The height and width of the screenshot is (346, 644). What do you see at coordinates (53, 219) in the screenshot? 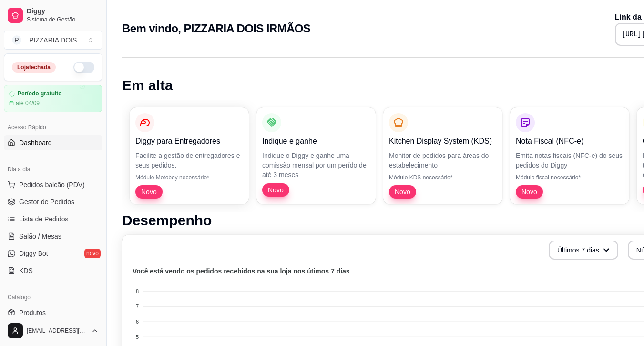
I see `a: Lista de Pedidos` at bounding box center [53, 219].